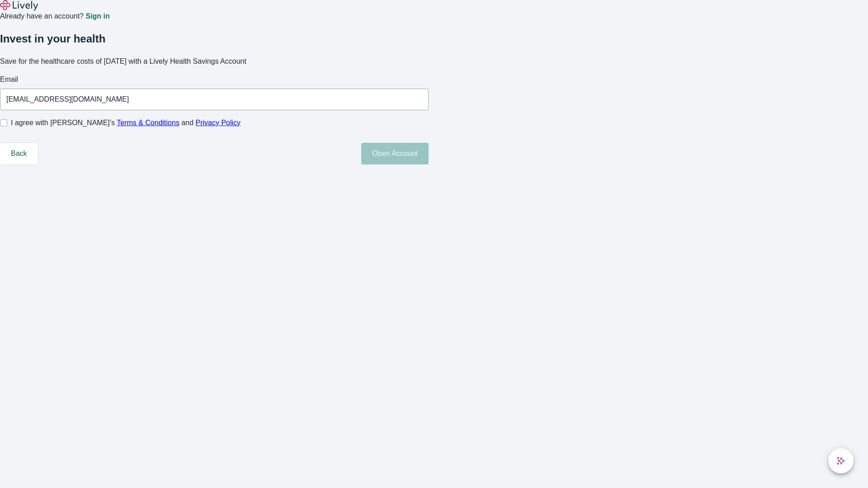 This screenshot has height=488, width=868. I want to click on div: Sign in, so click(97, 16).